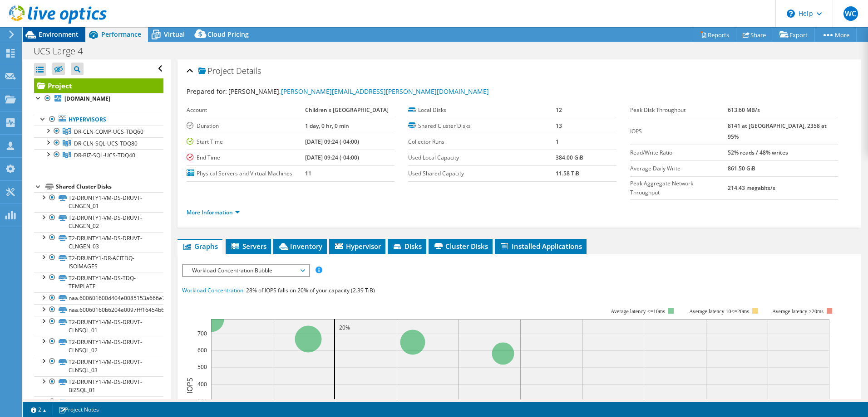  What do you see at coordinates (679, 110) in the screenshot?
I see `label: Peak Disk Throughput` at bounding box center [679, 110].